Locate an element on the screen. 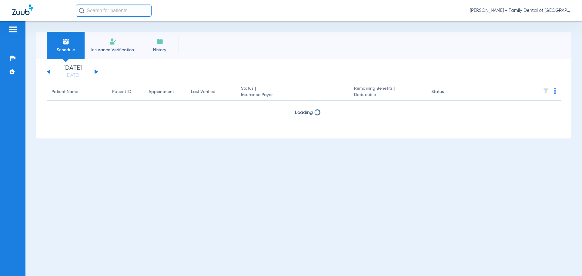 The image size is (582, 276). input: Search for patients is located at coordinates (114, 11).